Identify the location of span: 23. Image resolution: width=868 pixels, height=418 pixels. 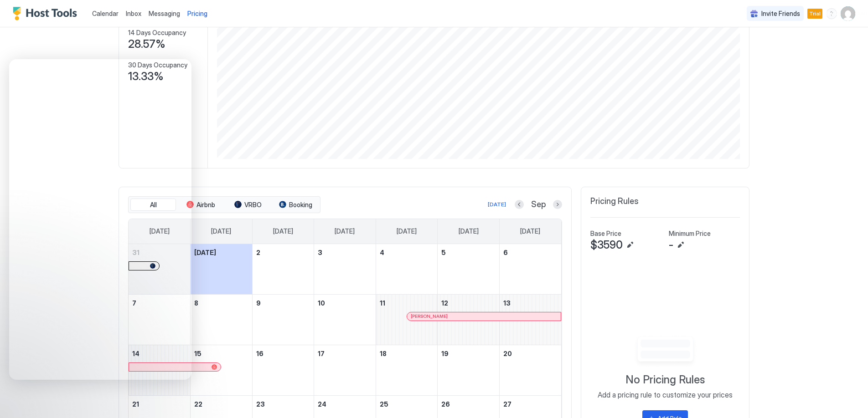
(260, 404).